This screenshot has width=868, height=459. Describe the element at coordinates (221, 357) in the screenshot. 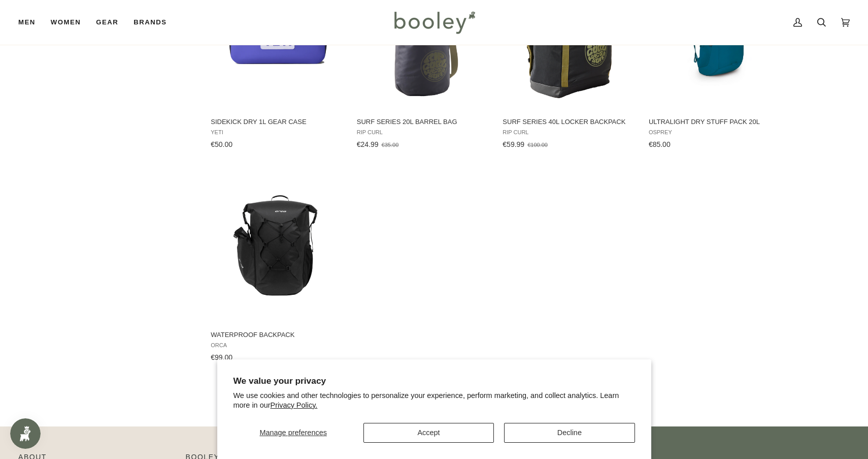

I see `span: €99.00` at that location.